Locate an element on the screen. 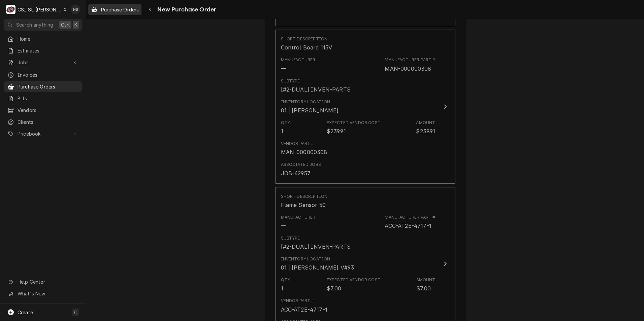 This screenshot has height=321, width=644. div: Control Board 115V is located at coordinates (307, 47).